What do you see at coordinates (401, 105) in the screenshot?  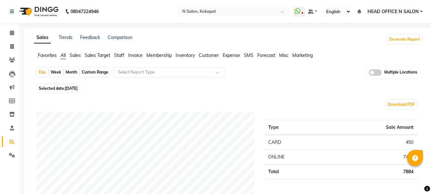 I see `button: Download PDF` at bounding box center [401, 105].